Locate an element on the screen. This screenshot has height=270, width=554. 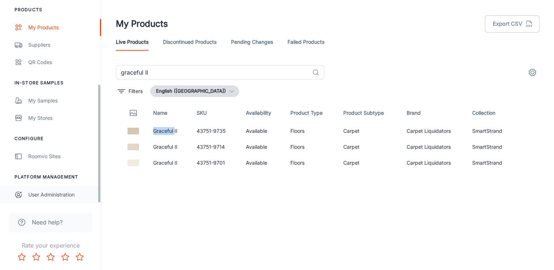
button: Rate 5 star is located at coordinates (80, 257).